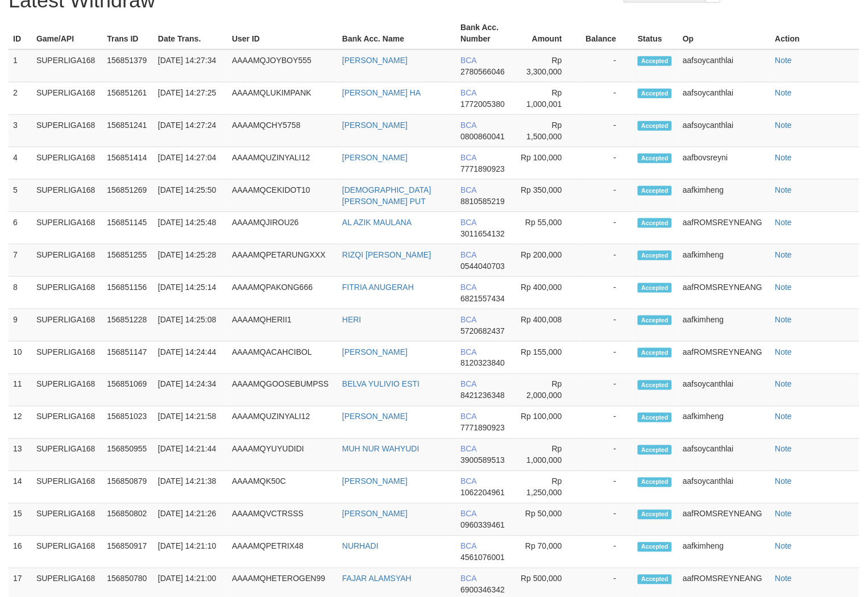  I want to click on td: 6, so click(20, 228).